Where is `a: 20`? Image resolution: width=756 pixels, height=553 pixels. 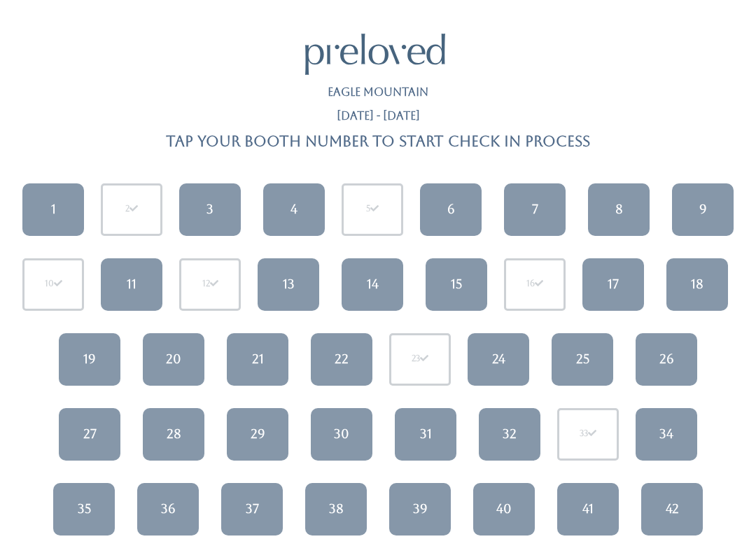 a: 20 is located at coordinates (174, 359).